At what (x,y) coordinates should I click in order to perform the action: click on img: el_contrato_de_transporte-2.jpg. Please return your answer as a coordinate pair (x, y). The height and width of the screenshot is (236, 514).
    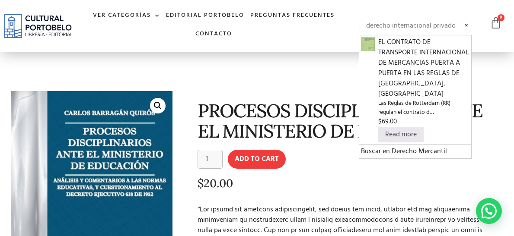
    Looking at the image, I should click on (368, 44).